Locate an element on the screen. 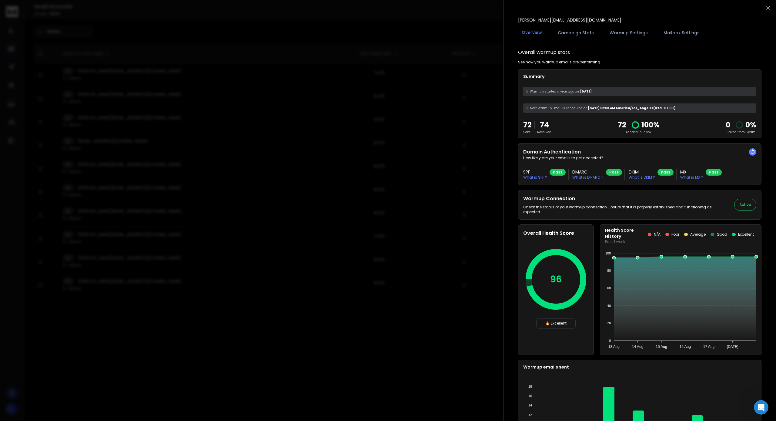 This screenshot has height=421, width=776. h2: Overall Health Score is located at coordinates (556, 233).